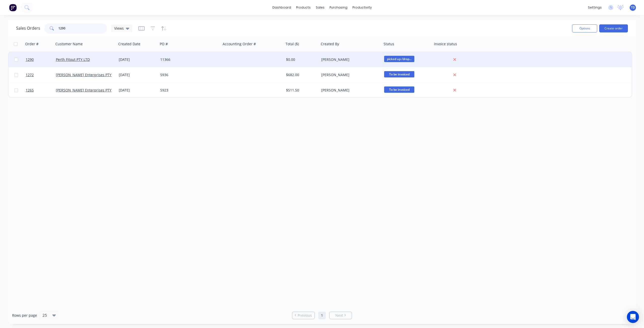  Describe the element at coordinates (13, 7) in the screenshot. I see `img: Factory` at that location.